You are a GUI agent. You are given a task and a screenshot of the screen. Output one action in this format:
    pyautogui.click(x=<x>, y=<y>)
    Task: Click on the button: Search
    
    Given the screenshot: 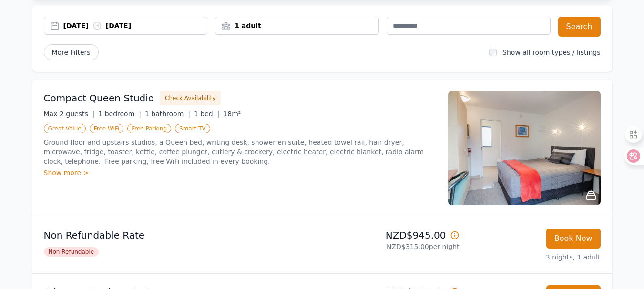 What is the action you would take?
    pyautogui.click(x=579, y=26)
    